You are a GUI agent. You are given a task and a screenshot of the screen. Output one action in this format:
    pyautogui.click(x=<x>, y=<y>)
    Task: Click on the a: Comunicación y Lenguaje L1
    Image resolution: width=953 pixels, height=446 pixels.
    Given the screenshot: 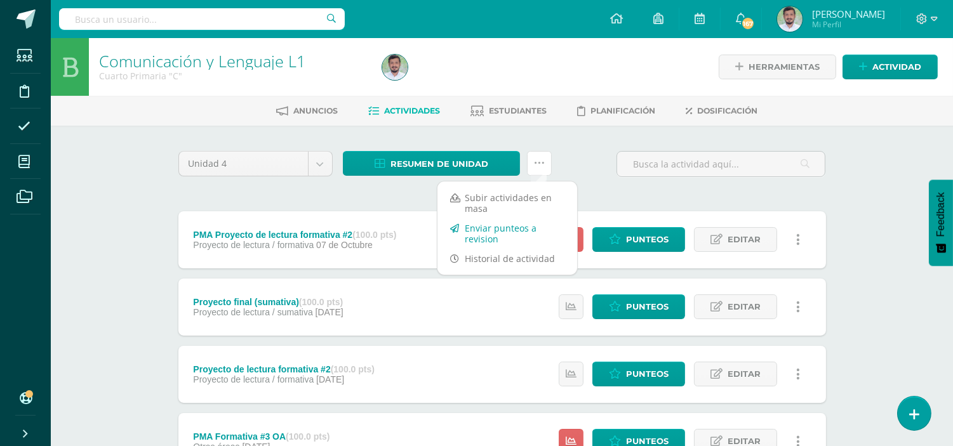 What is the action you would take?
    pyautogui.click(x=202, y=61)
    